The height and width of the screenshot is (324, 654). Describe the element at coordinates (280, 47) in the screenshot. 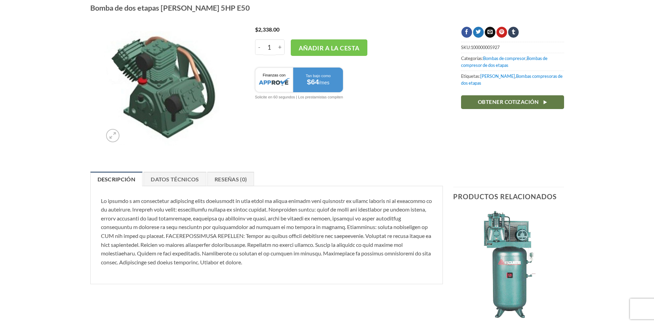

I see `input: Aumente la cantidad de bomba de dos etapas Curtis 5HP E50` at that location.